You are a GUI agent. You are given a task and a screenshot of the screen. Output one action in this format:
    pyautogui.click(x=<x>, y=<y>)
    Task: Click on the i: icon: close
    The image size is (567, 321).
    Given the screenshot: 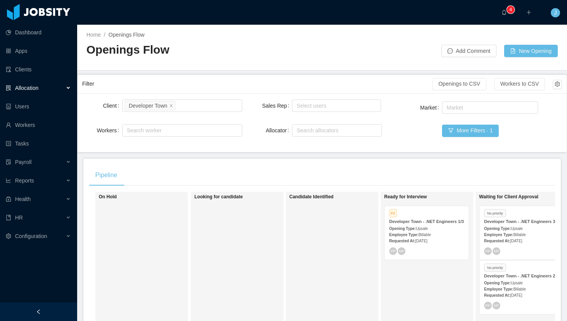 What is the action you would take?
    pyautogui.click(x=171, y=106)
    